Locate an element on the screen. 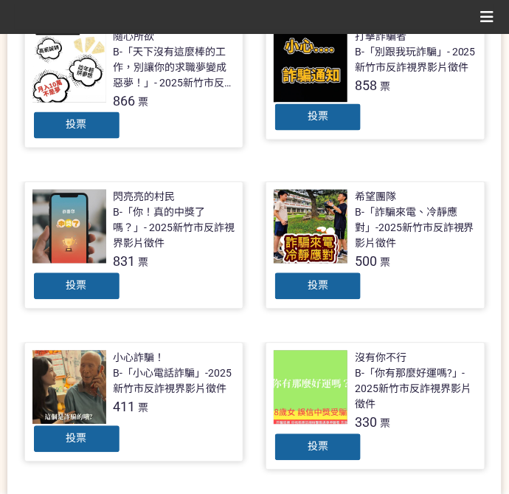  span: 330 is located at coordinates (366, 422).